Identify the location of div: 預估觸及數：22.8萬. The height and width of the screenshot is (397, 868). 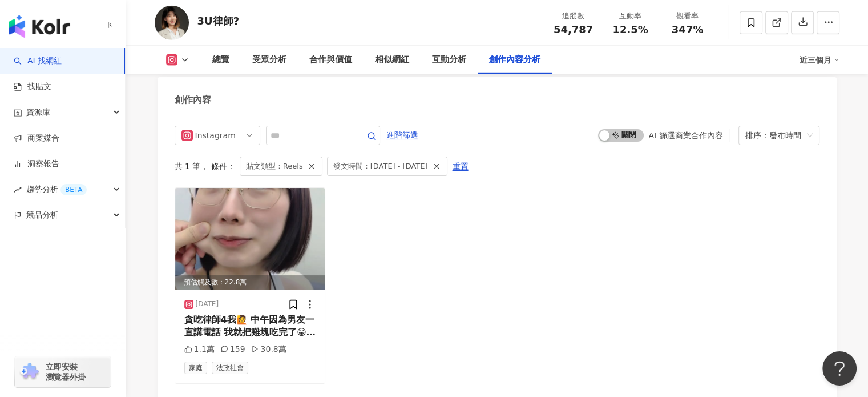
(250, 282).